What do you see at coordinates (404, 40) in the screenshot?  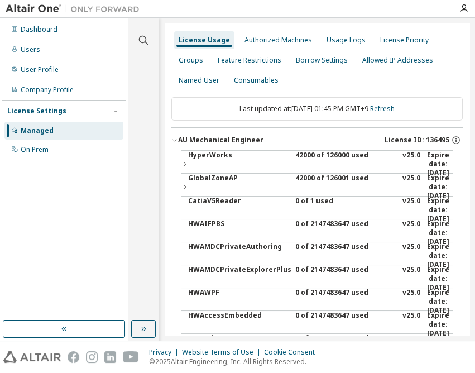 I see `div: License Priority` at bounding box center [404, 40].